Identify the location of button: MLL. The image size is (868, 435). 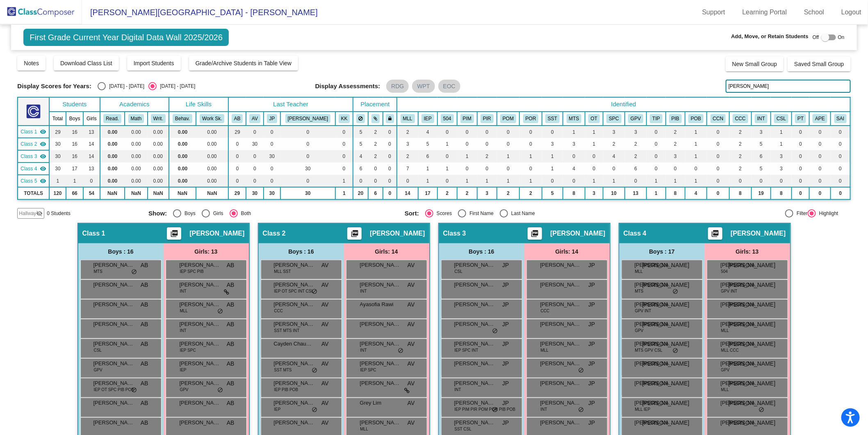
(407, 119).